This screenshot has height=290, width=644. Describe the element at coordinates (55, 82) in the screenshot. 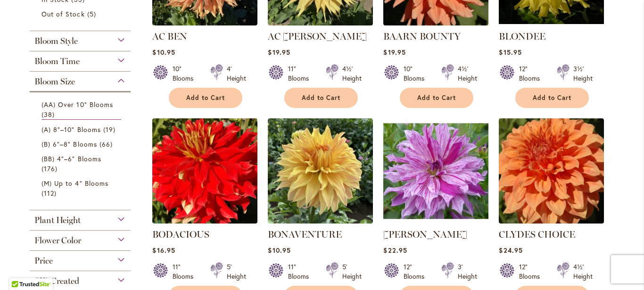

I see `span: Bloom Size` at that location.